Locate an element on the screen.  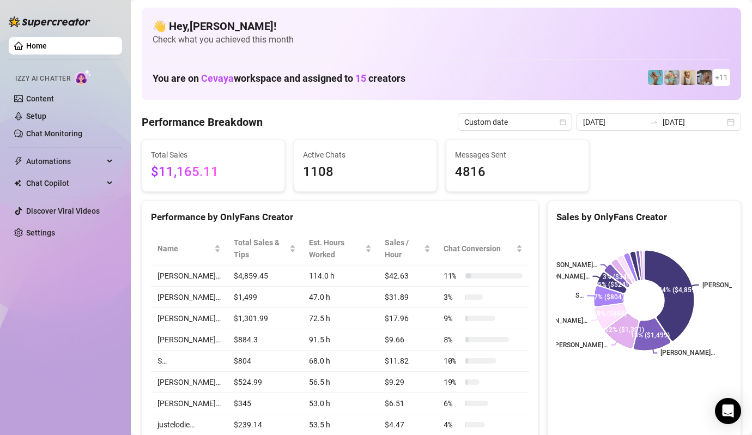
img: Chat Copilot is located at coordinates (17, 183).